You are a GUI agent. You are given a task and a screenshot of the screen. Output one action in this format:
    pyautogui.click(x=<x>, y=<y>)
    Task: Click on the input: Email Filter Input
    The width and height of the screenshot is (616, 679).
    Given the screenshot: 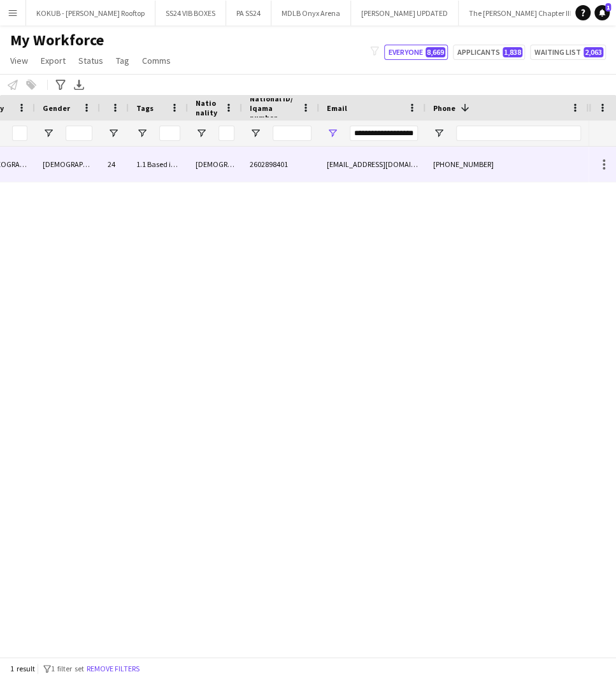 What is the action you would take?
    pyautogui.click(x=383, y=134)
    